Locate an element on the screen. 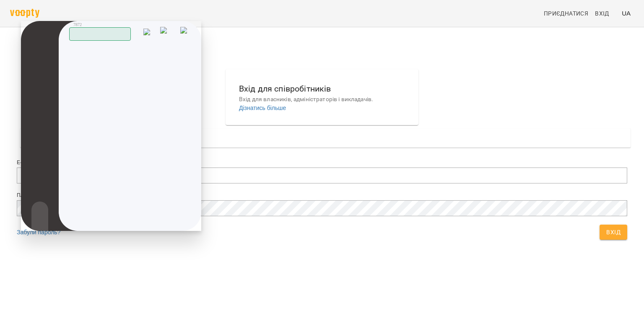 This screenshot has height=309, width=644. button: Вхід is located at coordinates (613, 232).